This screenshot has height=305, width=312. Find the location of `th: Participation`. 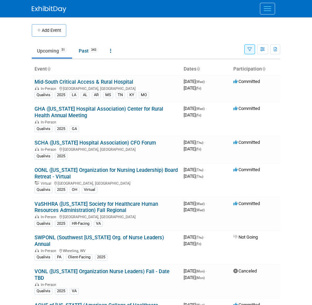

th: Participation is located at coordinates (256, 69).